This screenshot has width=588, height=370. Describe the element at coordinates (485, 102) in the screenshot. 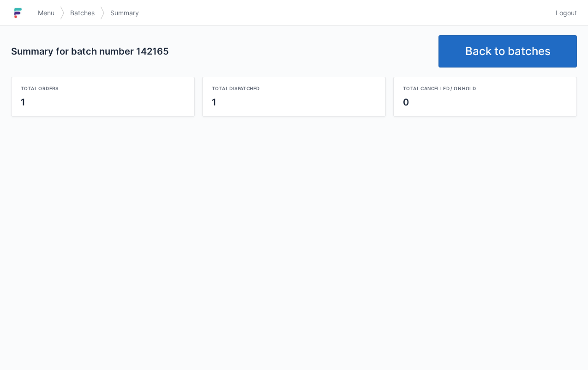

I see `div: 0` at that location.